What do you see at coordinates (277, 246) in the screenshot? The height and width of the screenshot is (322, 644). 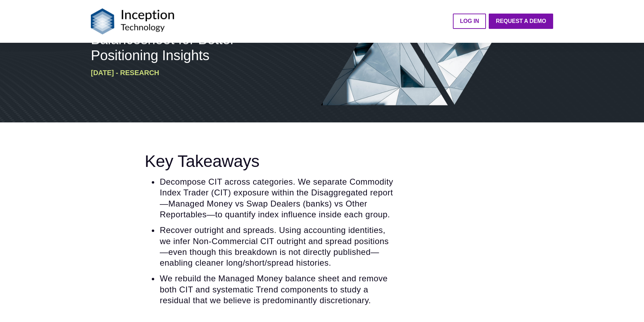 I see `li: Recover outright and spreads. Using accounting identities, we infer Non‑Commercial CIT outright a...` at bounding box center [277, 246].